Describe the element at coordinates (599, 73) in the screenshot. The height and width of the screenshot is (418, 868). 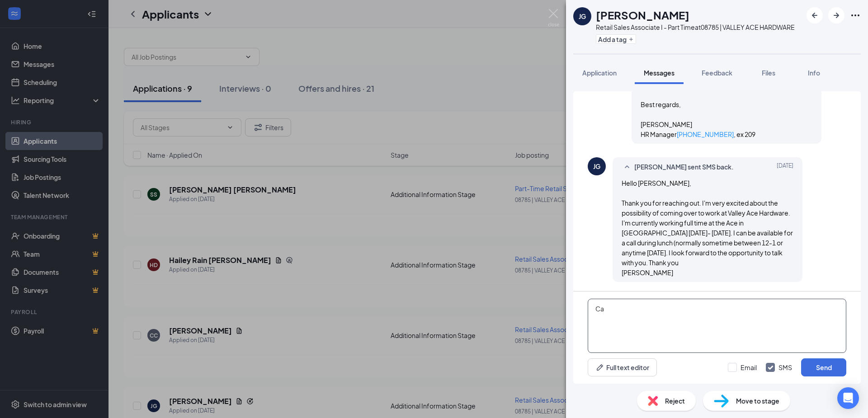
I see `span: Application` at that location.